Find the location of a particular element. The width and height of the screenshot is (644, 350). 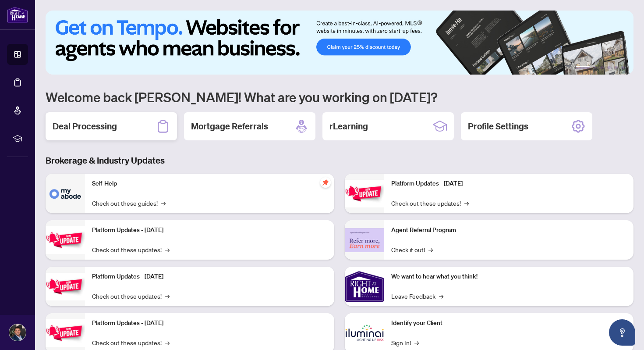

button: 6 is located at coordinates (623, 67).